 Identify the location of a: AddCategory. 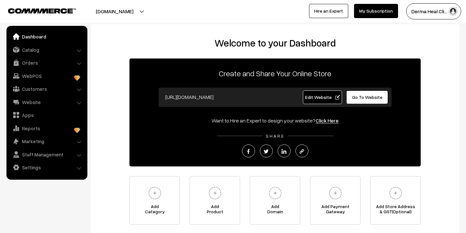
(155, 200).